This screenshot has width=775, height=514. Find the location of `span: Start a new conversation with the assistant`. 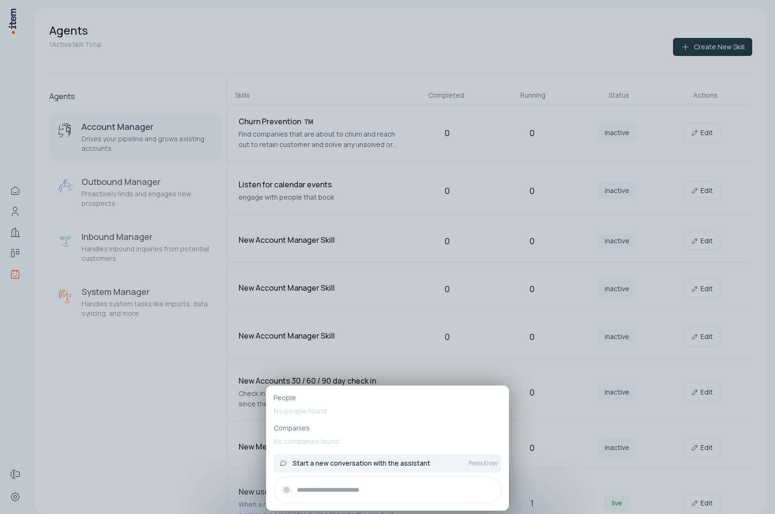

span: Start a new conversation with the assistant is located at coordinates (361, 463).